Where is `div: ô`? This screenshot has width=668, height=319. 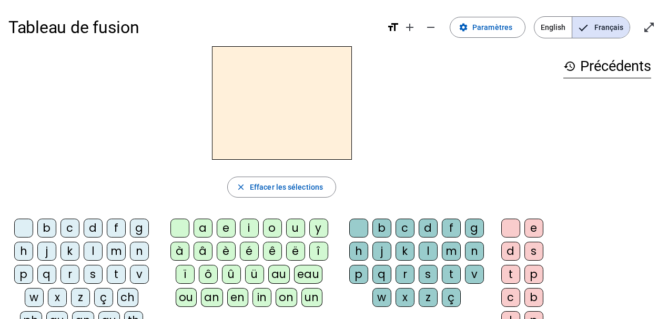
div: ô is located at coordinates (208, 274).